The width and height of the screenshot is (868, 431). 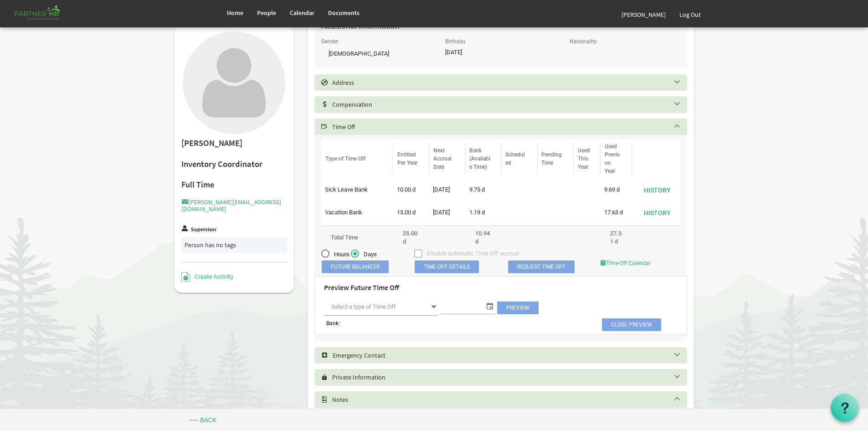 I want to click on td: column header Next Accrual Date, so click(x=447, y=237).